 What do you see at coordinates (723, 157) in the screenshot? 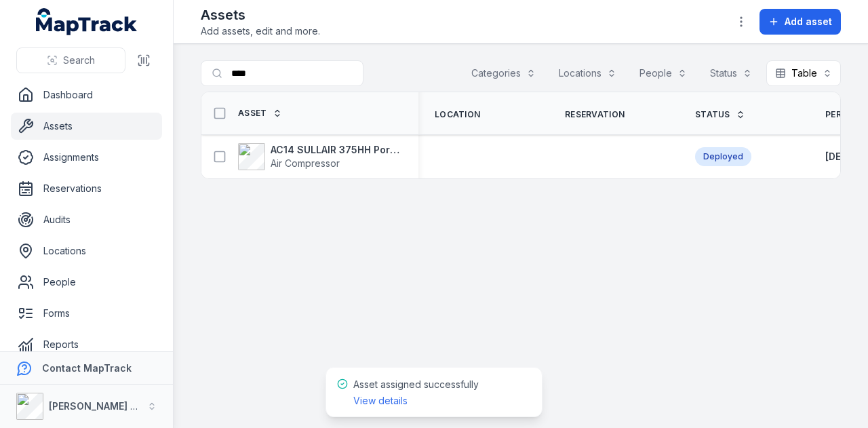
I see `div: Deployed` at bounding box center [723, 157].